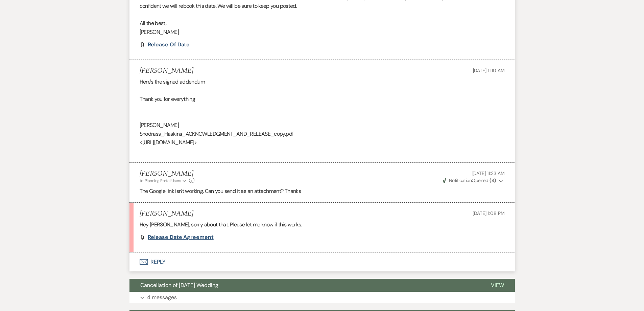 The image size is (644, 311). I want to click on button: View, so click(497, 285).